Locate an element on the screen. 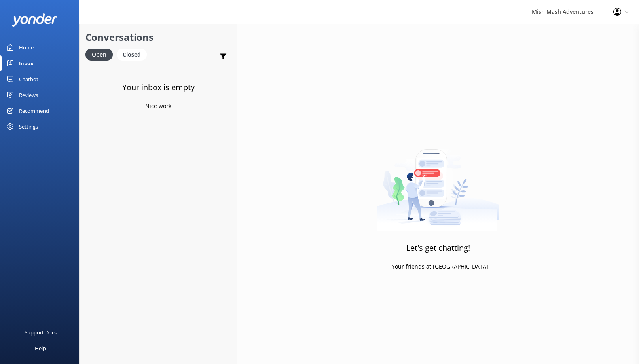 The width and height of the screenshot is (639, 364). a: Closed is located at coordinates (134, 54).